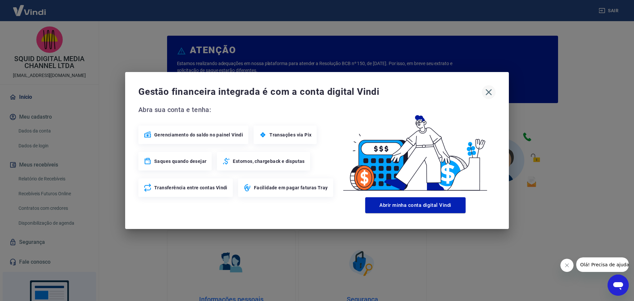 The width and height of the screenshot is (634, 301). Describe the element at coordinates (415, 205) in the screenshot. I see `button: Abrir minha conta digital Vindi` at that location.